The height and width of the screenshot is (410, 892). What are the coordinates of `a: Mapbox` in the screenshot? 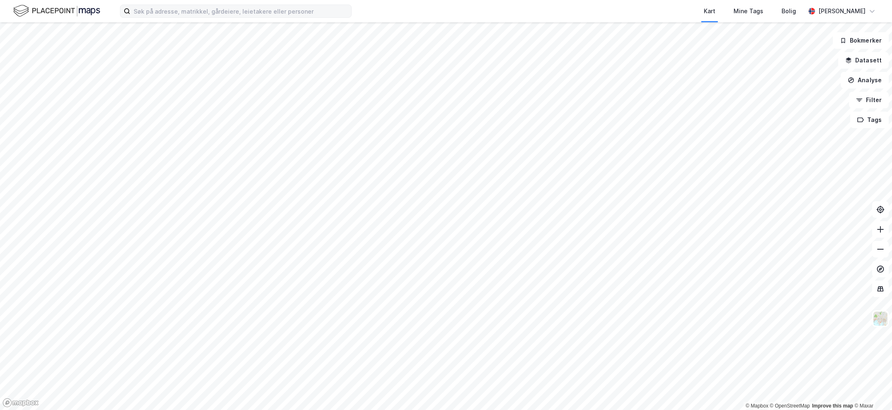 It's located at (757, 406).